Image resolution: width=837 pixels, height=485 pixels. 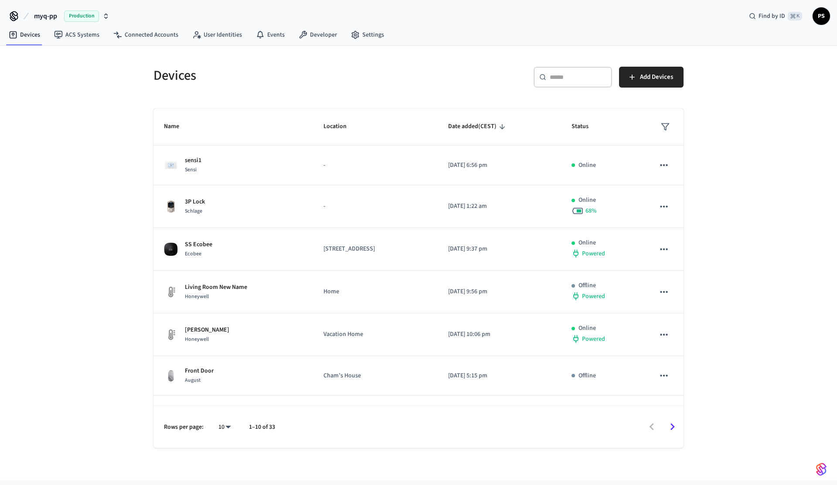 I want to click on a: Developer, so click(x=318, y=35).